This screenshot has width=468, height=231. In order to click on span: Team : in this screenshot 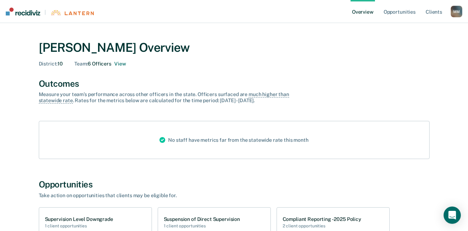, I will do `click(81, 64)`.